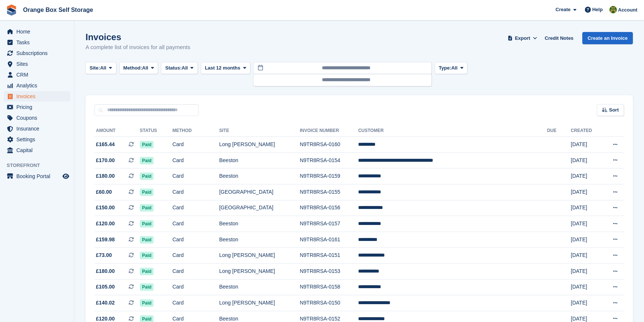 The image size is (644, 322). I want to click on span: CRM, so click(38, 75).